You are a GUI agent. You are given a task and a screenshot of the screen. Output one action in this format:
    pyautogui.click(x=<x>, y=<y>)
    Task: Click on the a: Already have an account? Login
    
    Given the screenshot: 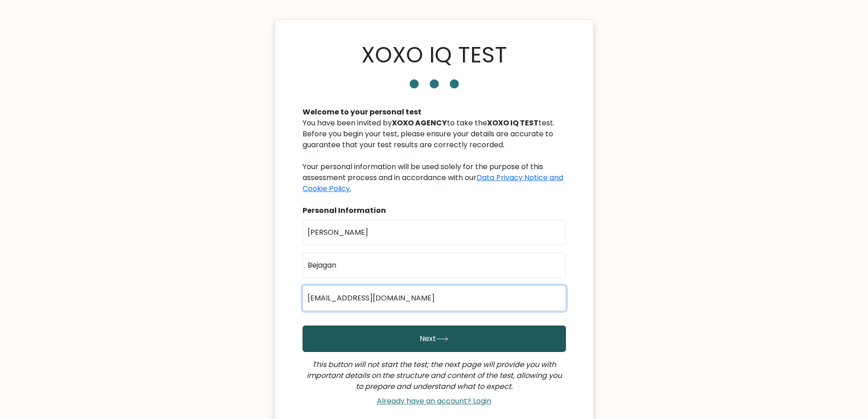 What is the action you would take?
    pyautogui.click(x=433, y=401)
    